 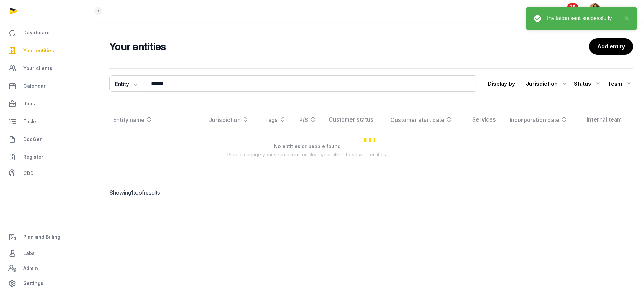 I want to click on p: Showing to of results, so click(x=171, y=192).